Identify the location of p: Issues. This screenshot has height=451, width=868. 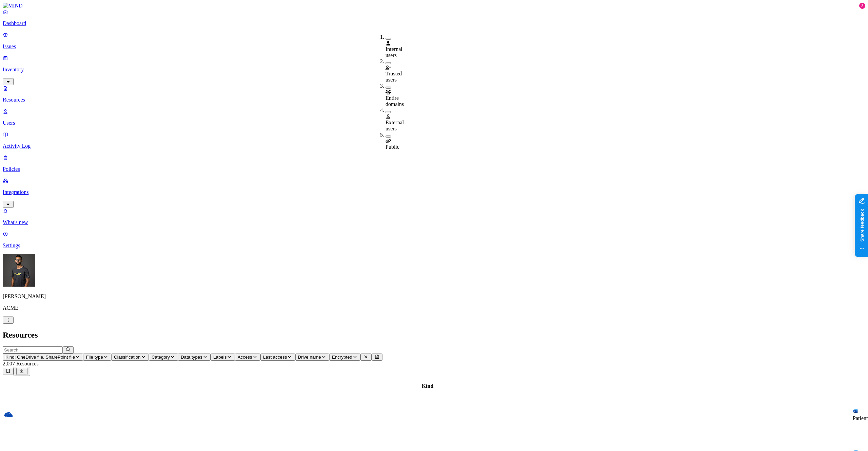
(434, 47).